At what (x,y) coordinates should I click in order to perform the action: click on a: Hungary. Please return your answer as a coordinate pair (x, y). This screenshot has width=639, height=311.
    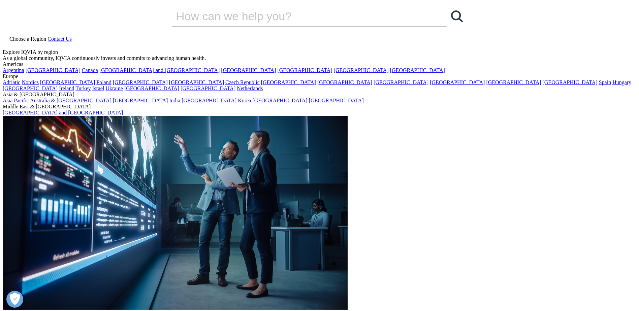
    Looking at the image, I should click on (622, 82).